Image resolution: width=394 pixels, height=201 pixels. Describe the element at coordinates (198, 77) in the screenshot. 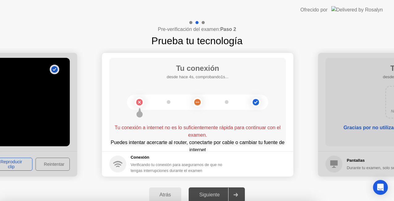

I see `h5: desde hace 4s, comprobando1s...` at that location.